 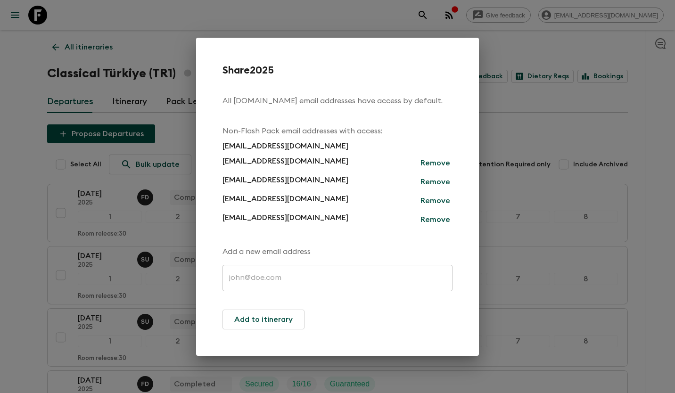 I want to click on p: Add a new email address, so click(x=266, y=252).